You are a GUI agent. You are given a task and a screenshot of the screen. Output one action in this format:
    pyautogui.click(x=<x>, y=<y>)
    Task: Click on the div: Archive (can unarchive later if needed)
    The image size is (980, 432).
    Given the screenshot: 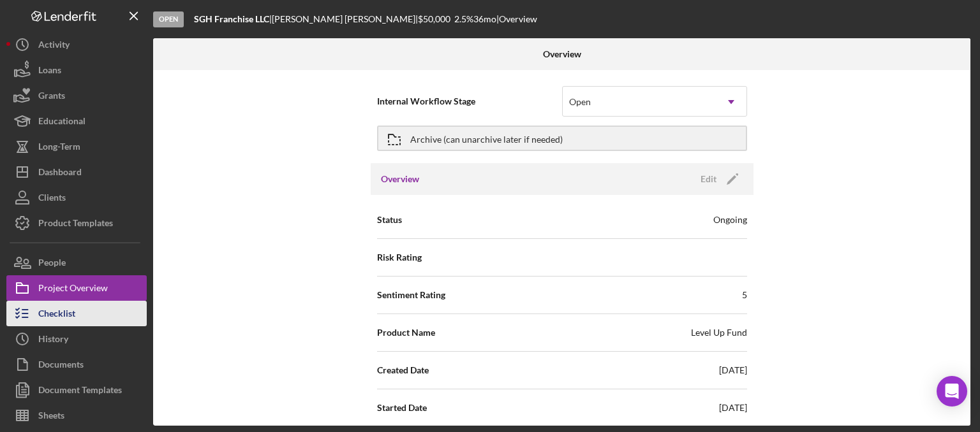 What is the action you would take?
    pyautogui.click(x=486, y=138)
    